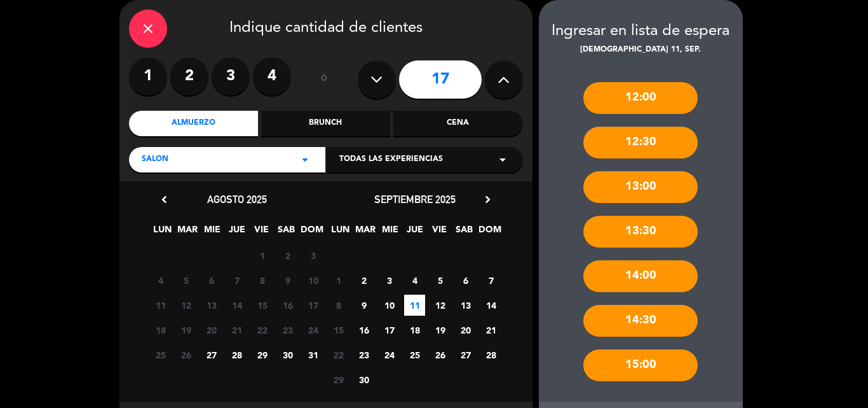 Image resolution: width=868 pixels, height=408 pixels. Describe the element at coordinates (488, 199) in the screenshot. I see `i: chevron_right` at that location.